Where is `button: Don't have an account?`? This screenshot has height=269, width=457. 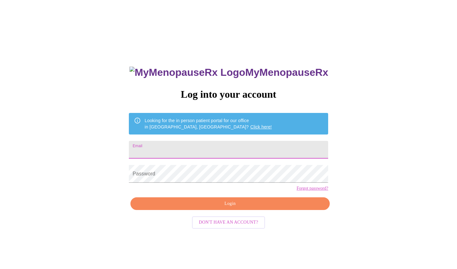 button: Don't have an account? is located at coordinates (228, 222).